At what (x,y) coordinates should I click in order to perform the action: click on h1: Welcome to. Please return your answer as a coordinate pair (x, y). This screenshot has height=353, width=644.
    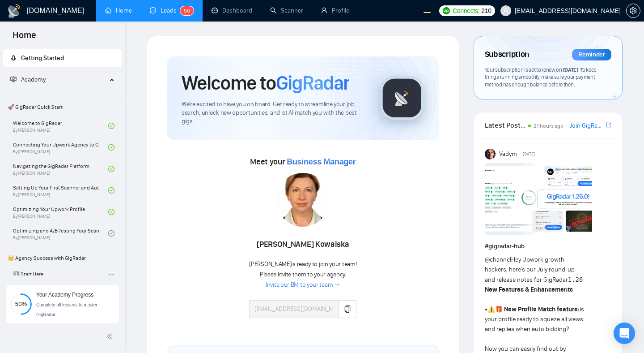
    Looking at the image, I should click on (265, 83).